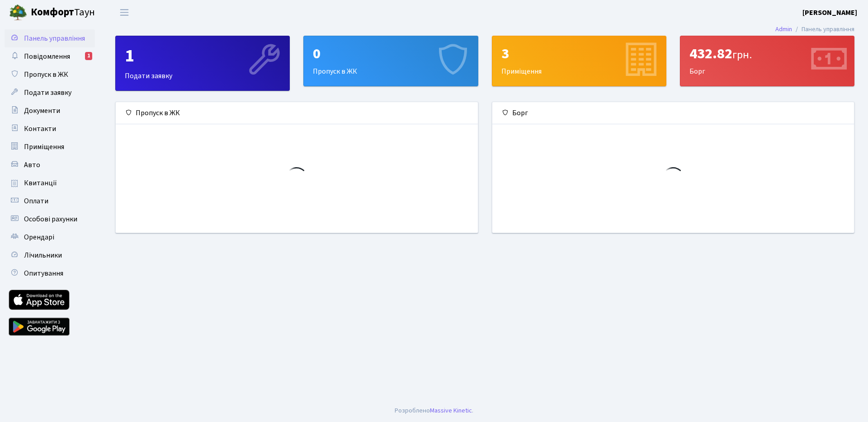 The image size is (868, 422). Describe the element at coordinates (50, 75) in the screenshot. I see `a: Пропуск в ЖК` at that location.